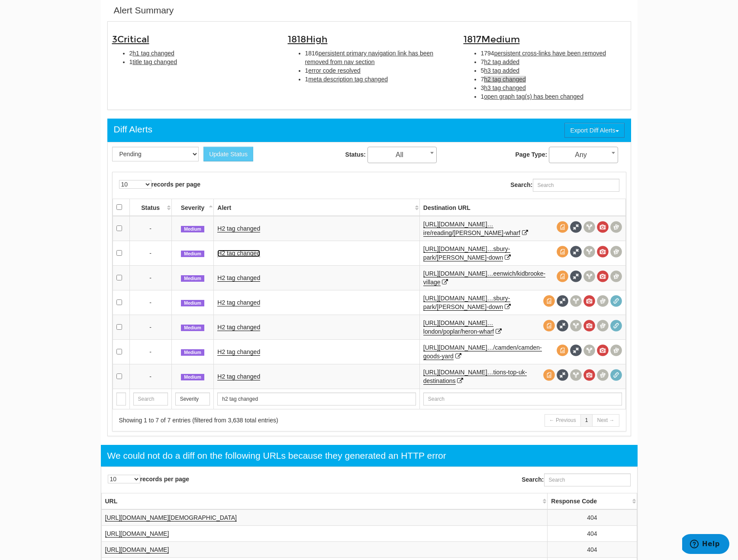  I want to click on span: persistent cross-links have been removed, so click(550, 53).